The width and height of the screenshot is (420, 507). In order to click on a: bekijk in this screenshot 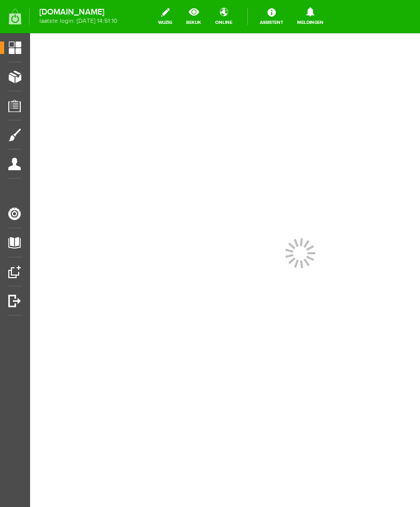, I will do `click(194, 17)`.